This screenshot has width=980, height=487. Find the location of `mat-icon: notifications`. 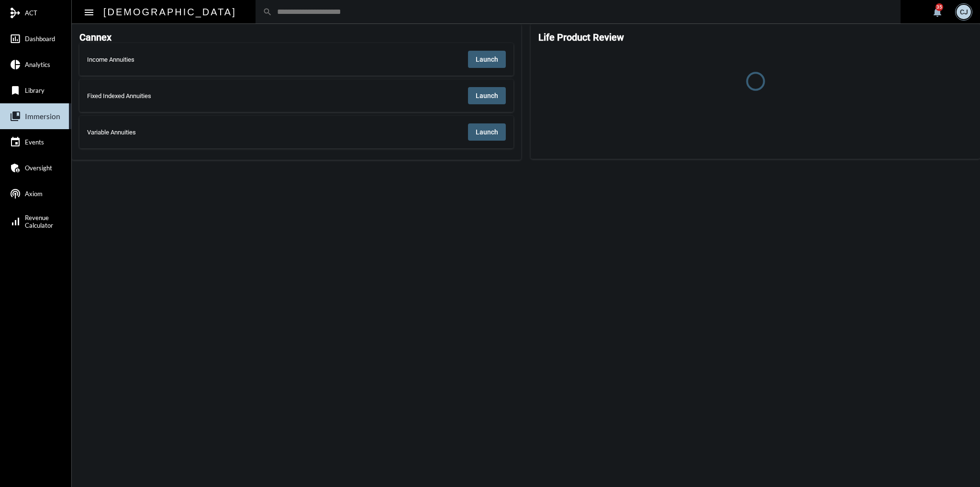

mat-icon: notifications is located at coordinates (938, 12).